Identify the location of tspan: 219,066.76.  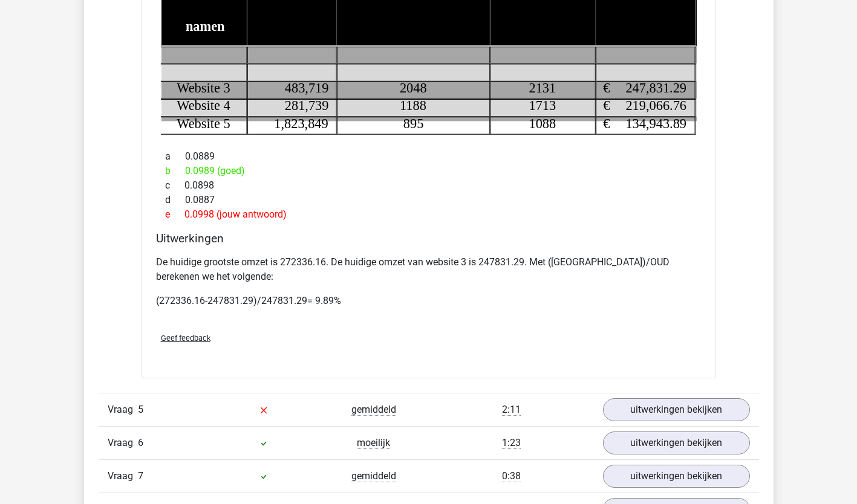
(656, 105).